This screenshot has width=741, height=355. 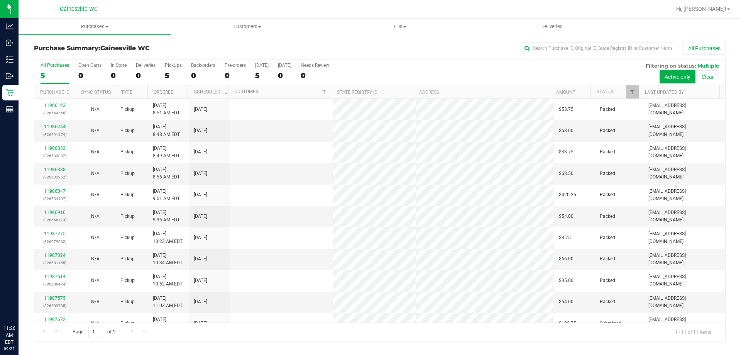 What do you see at coordinates (552, 27) in the screenshot?
I see `span: Deliveries` at bounding box center [552, 27].